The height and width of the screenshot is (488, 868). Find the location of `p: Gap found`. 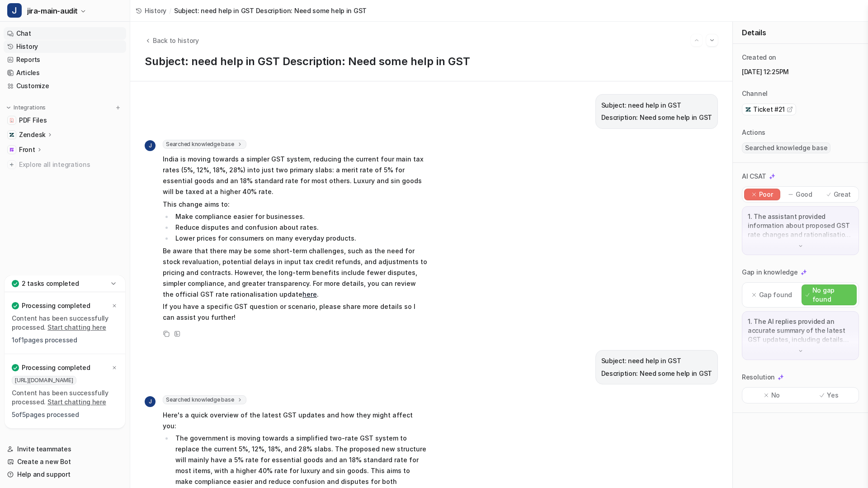

p: Gap found is located at coordinates (776, 295).